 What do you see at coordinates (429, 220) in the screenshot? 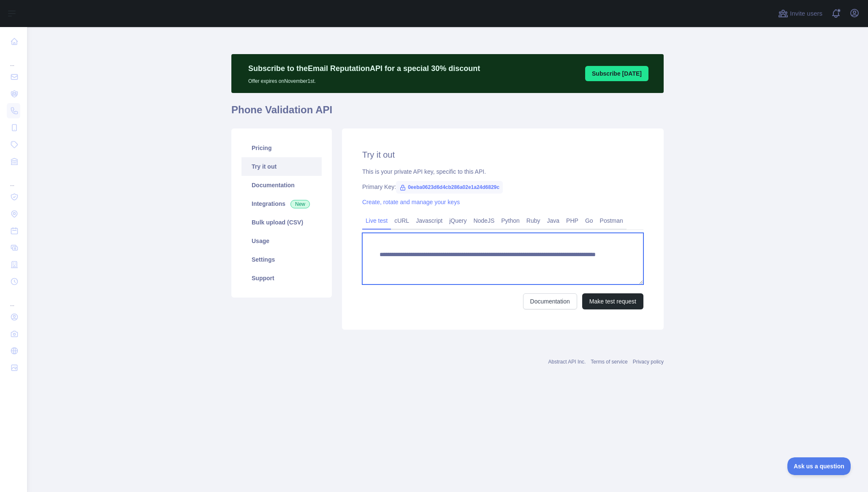
I see `a: Javascript` at bounding box center [429, 220].